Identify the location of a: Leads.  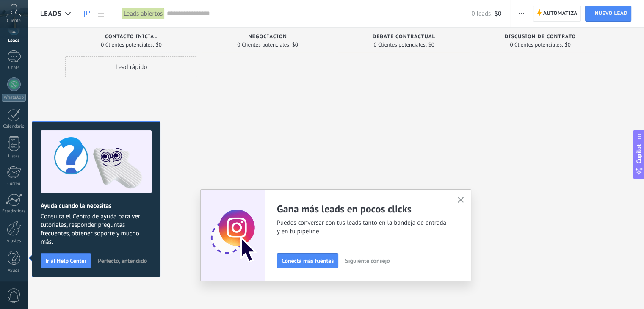
(87, 14).